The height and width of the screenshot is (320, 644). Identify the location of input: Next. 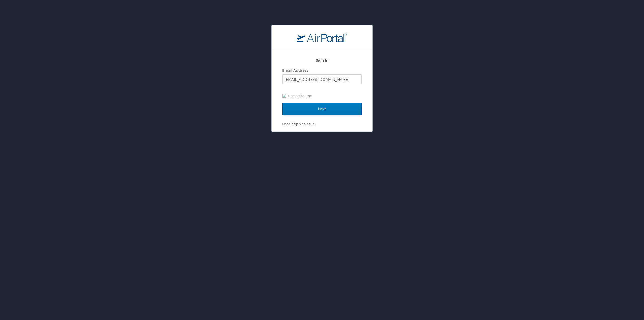
(322, 109).